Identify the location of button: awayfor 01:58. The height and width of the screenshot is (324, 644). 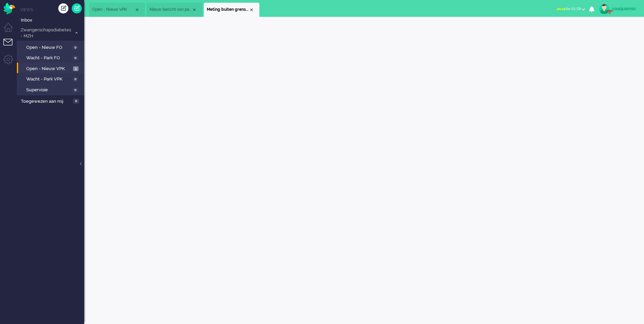
(571, 9).